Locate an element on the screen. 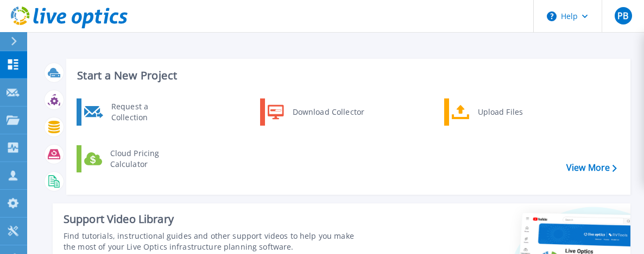 The image size is (644, 254). div: Upload Files is located at coordinates (512, 112).